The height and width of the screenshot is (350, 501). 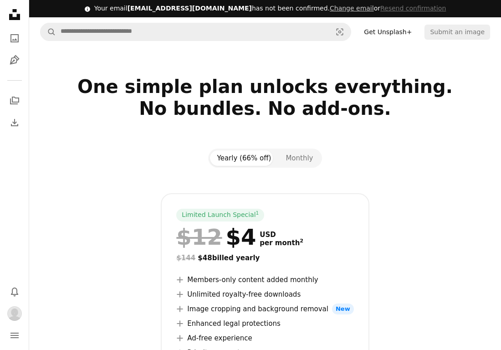 I want to click on a: Illustrations, so click(x=15, y=60).